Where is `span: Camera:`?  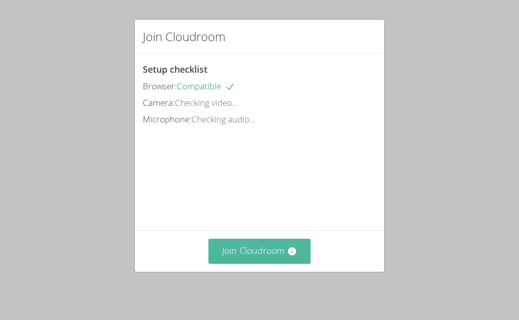 span: Camera: is located at coordinates (159, 102).